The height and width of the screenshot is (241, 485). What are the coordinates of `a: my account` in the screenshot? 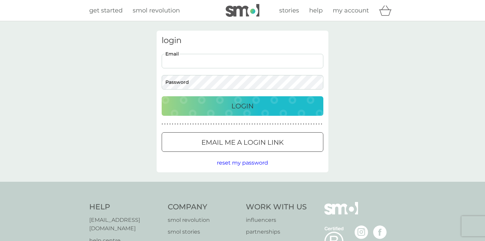 It's located at (351, 10).